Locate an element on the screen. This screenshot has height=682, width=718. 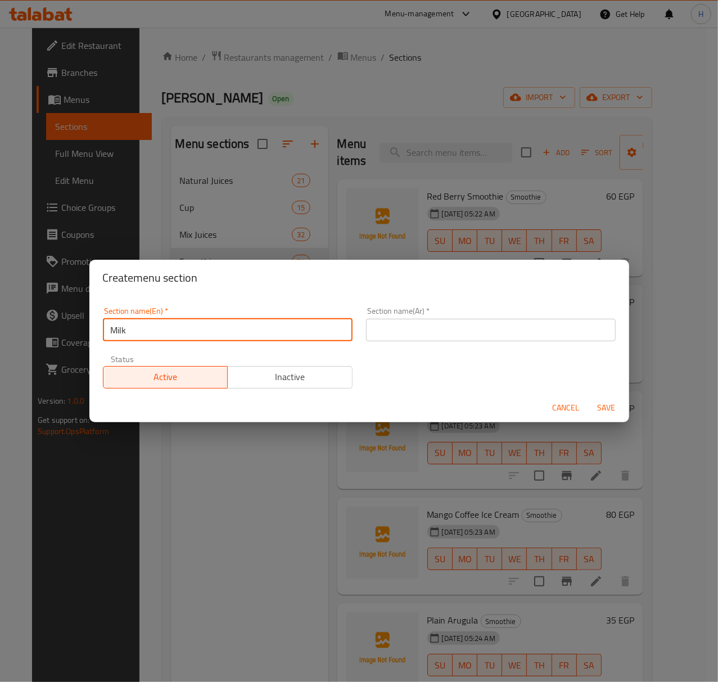
span: Active is located at coordinates (166, 376).